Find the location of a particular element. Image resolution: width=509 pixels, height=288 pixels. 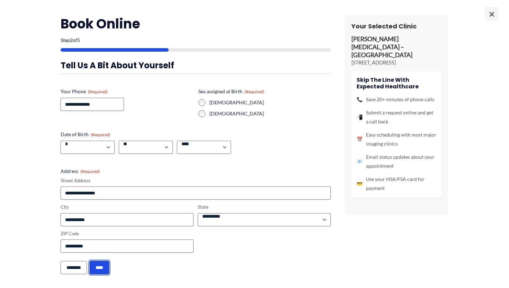

li: Submit a request online and get a call back is located at coordinates (397, 117).